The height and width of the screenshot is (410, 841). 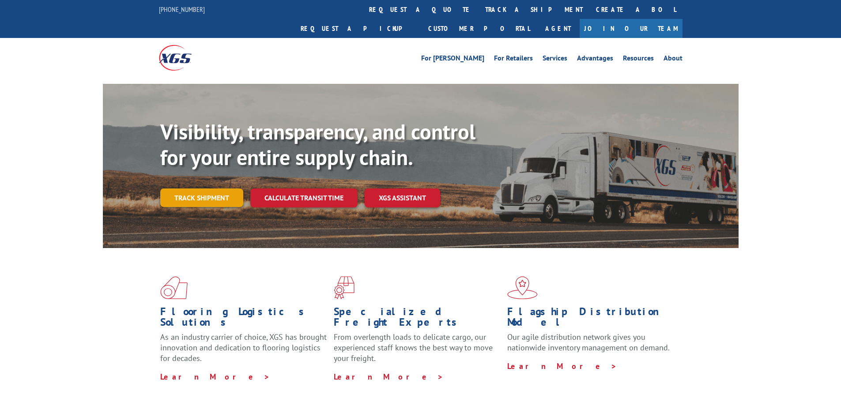 I want to click on a: Request a pickup, so click(x=358, y=28).